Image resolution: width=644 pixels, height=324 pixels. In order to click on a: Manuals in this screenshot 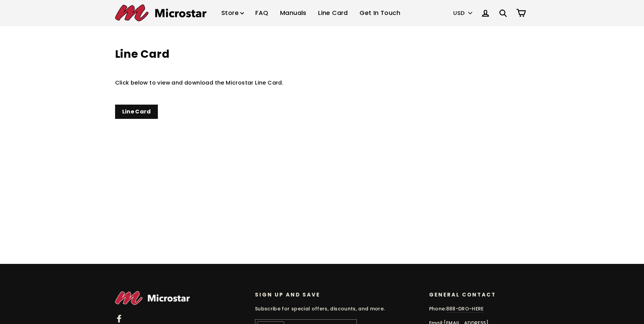, I will do `click(293, 13)`.